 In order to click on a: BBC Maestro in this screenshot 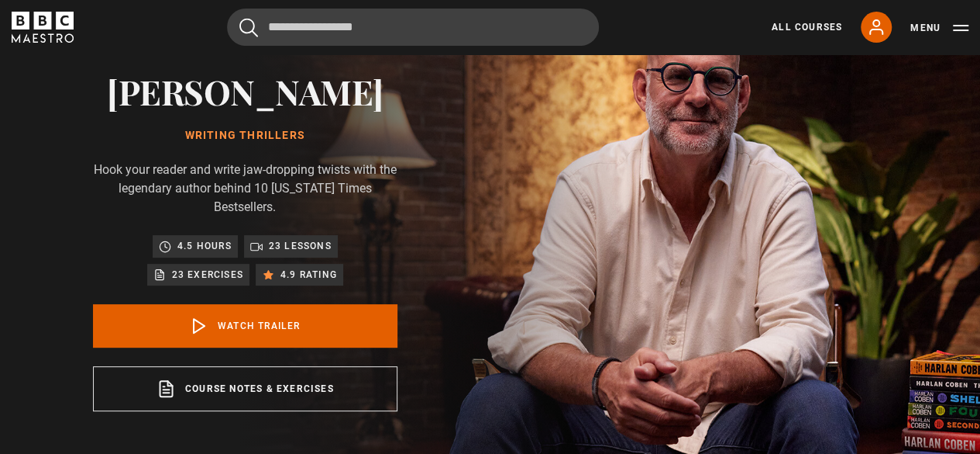, I will do `click(42, 27)`.